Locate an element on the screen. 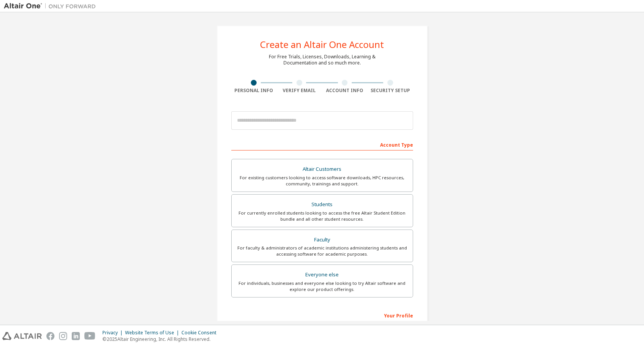 The image size is (644, 347). div: Altair Customers is located at coordinates (322, 169).